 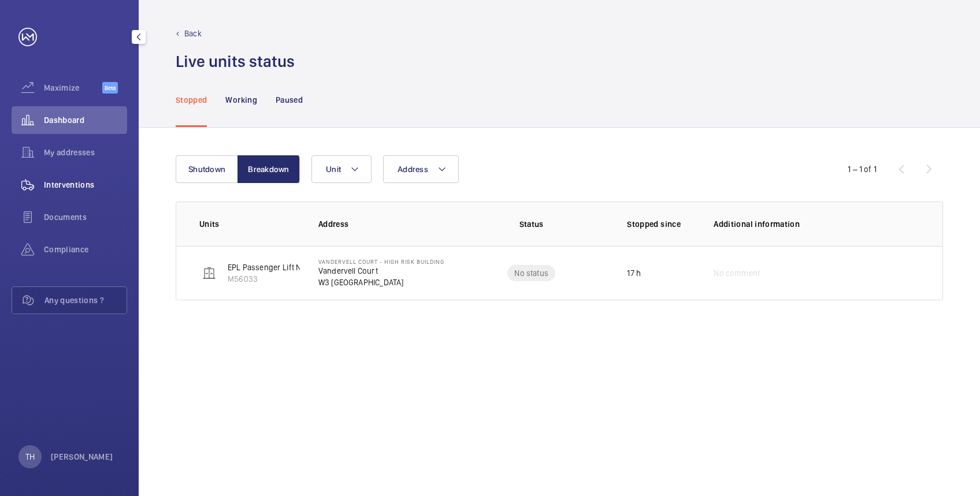 What do you see at coordinates (285, 279) in the screenshot?
I see `p: M56033` at bounding box center [285, 279].